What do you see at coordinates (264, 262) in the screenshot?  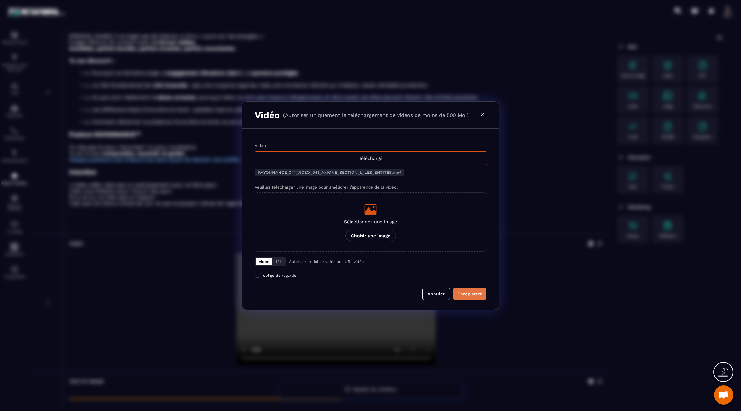 I see `button: Vidéo` at bounding box center [264, 262].